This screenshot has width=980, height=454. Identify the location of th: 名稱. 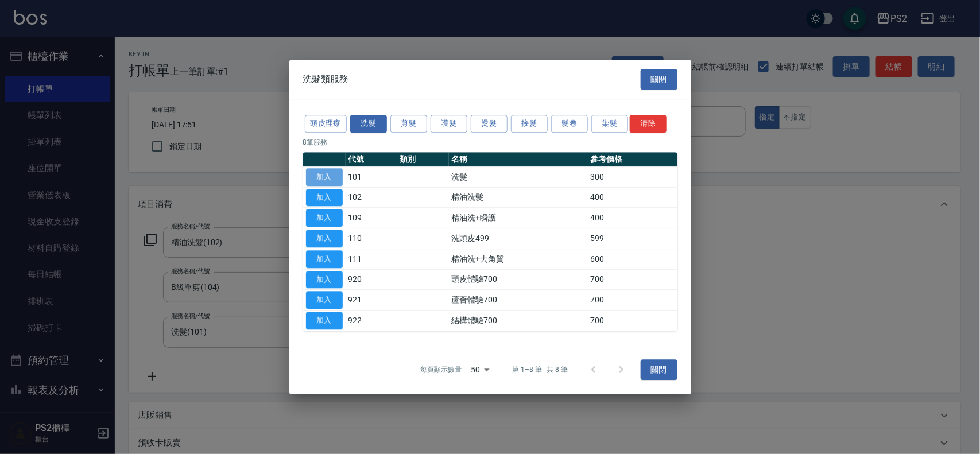
(519, 160).